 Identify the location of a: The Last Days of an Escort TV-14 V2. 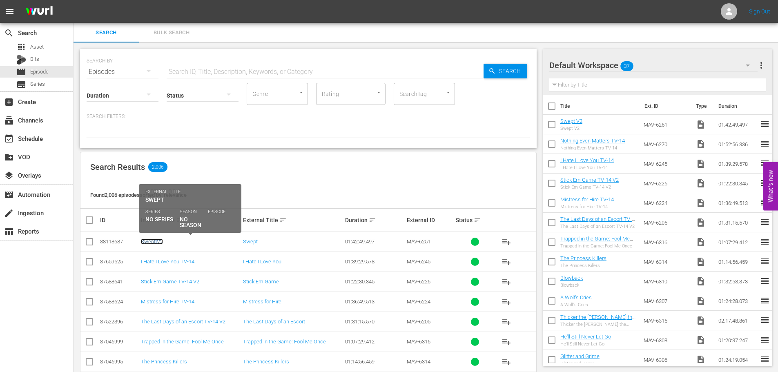
(598, 222).